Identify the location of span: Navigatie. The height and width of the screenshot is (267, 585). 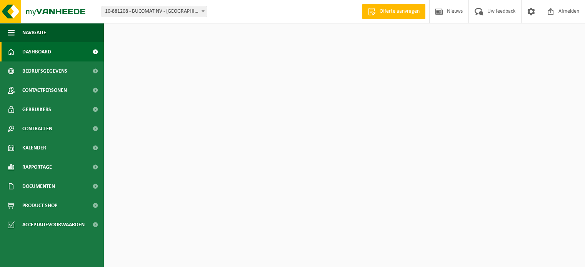
(34, 33).